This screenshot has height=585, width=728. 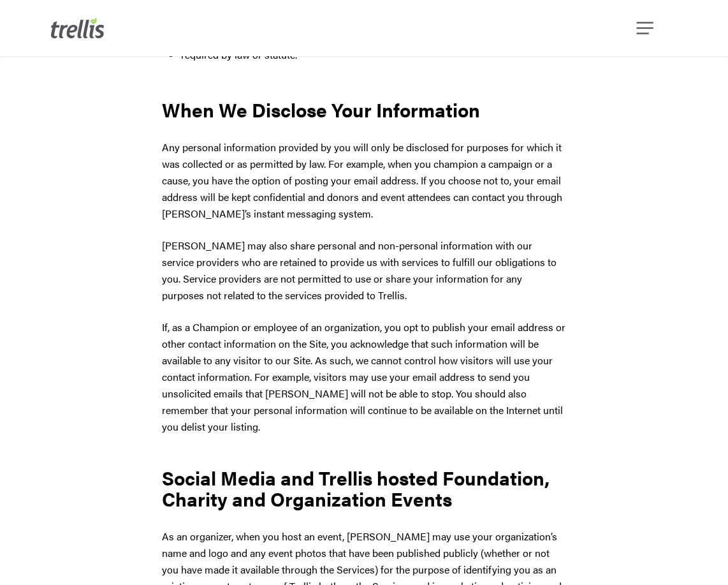 What do you see at coordinates (364, 188) in the screenshot?
I see `p: Any personal information provided by you will only be disclosed for purposes for which it was col...` at bounding box center [364, 188].